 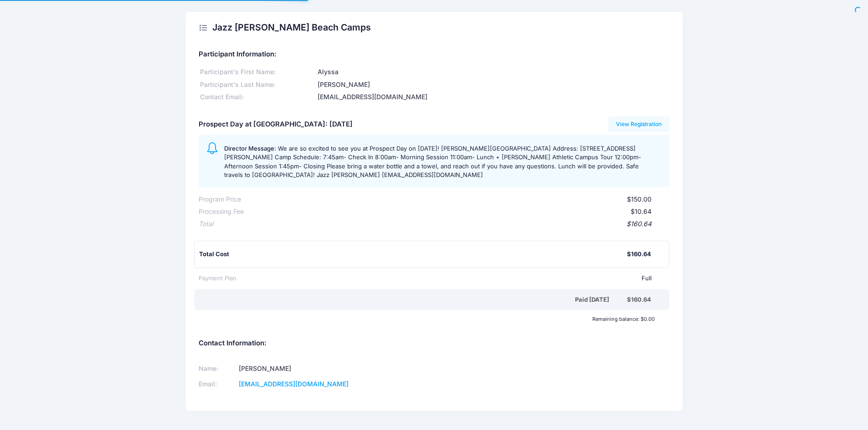 I want to click on td: Email:, so click(x=217, y=384).